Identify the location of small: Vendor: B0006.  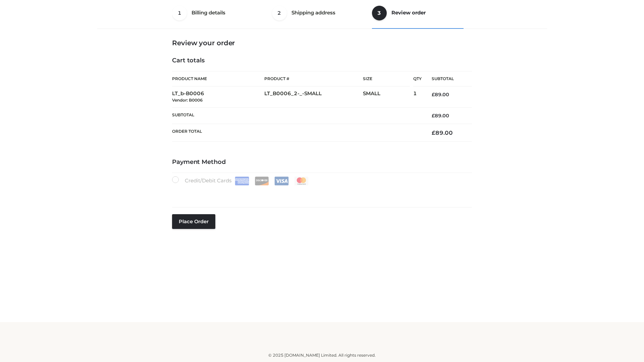
(187, 100).